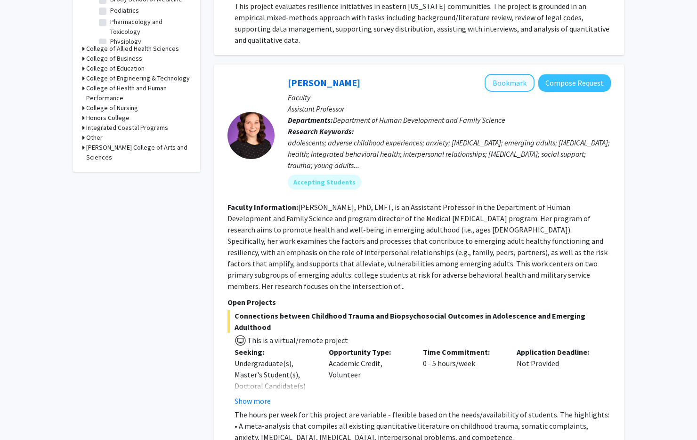 Image resolution: width=697 pixels, height=440 pixels. I want to click on p: Opportunity Type:, so click(369, 352).